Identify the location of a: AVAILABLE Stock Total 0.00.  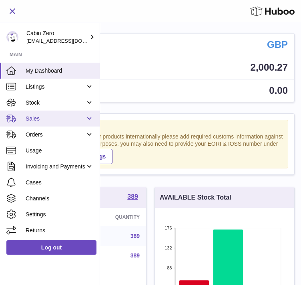
(150, 91).